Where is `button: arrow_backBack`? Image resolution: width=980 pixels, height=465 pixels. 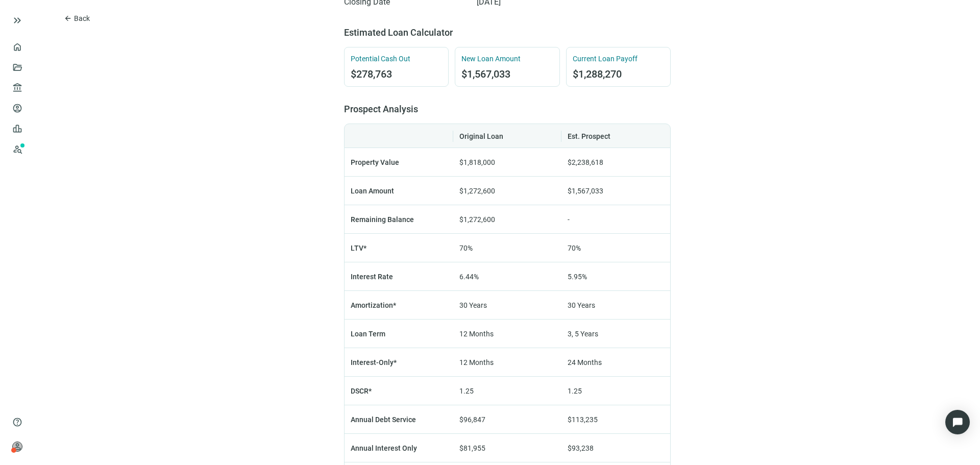 button: arrow_backBack is located at coordinates (77, 18).